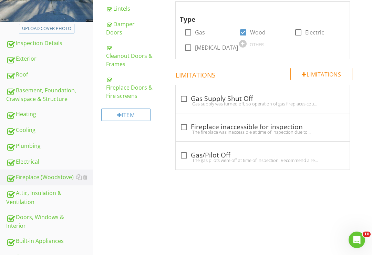 The width and height of the screenshot is (372, 255). What do you see at coordinates (47, 29) in the screenshot?
I see `div: Upload cover photo` at bounding box center [47, 29].